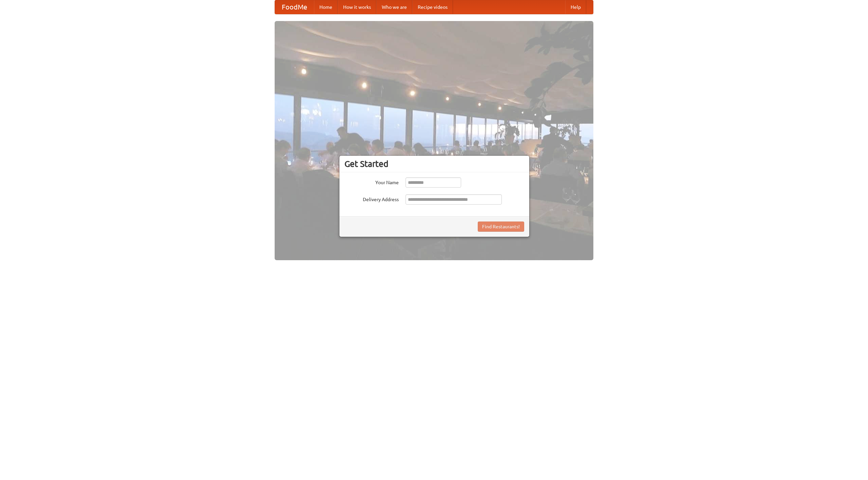  I want to click on a: Help, so click(575, 7).